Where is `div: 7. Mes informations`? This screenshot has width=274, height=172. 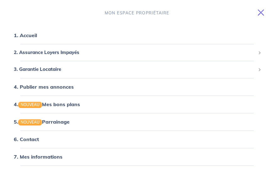 div: 7. Mes informations is located at coordinates (137, 157).